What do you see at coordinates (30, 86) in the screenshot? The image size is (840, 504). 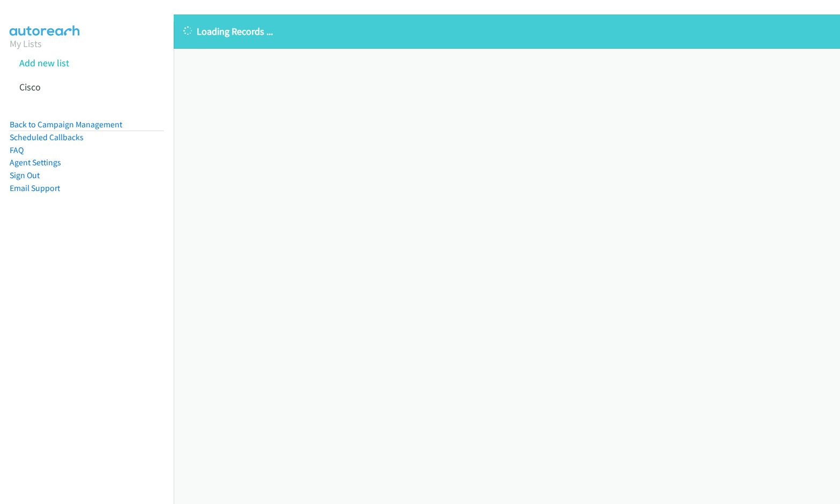 I see `a: Cisco` at bounding box center [30, 86].